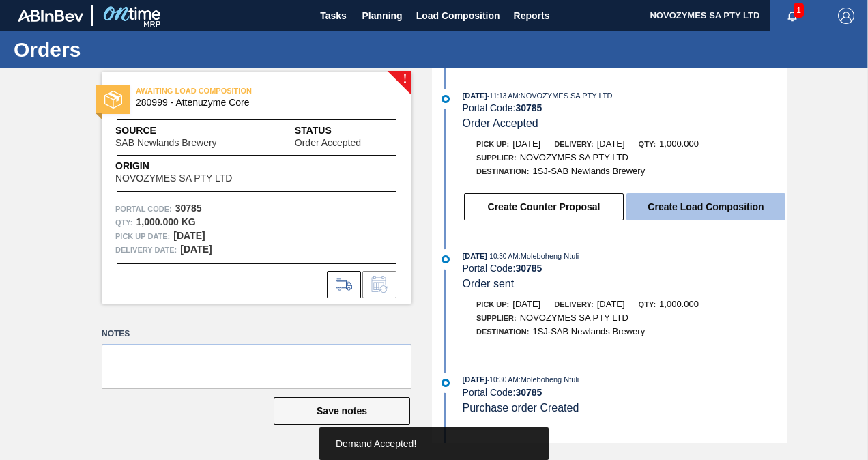 The image size is (868, 460). Describe the element at coordinates (143, 236) in the screenshot. I see `span: Pick up Date:` at that location.